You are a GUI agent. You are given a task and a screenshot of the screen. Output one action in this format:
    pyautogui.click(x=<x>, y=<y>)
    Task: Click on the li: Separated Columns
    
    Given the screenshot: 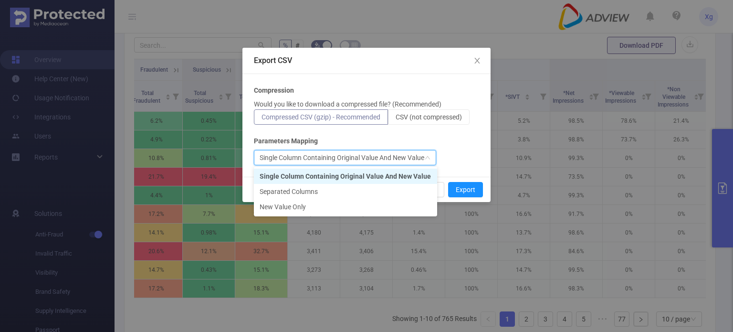 What is the action you would take?
    pyautogui.click(x=346, y=191)
    